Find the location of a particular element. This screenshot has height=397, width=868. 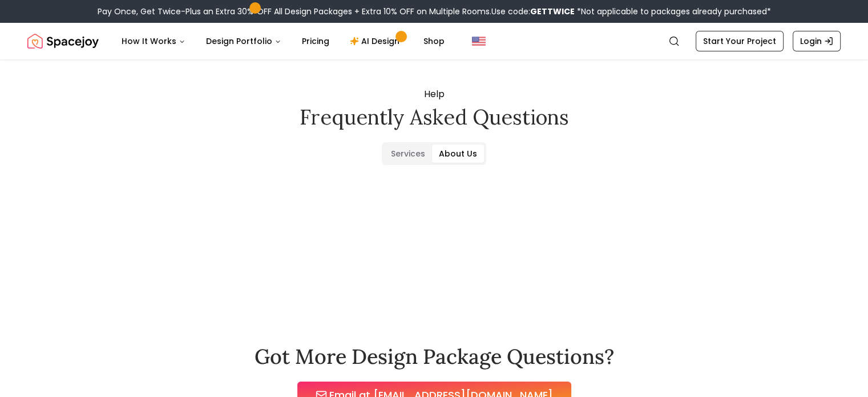

span: *Not applicable to packages already purchased* is located at coordinates (673, 12).